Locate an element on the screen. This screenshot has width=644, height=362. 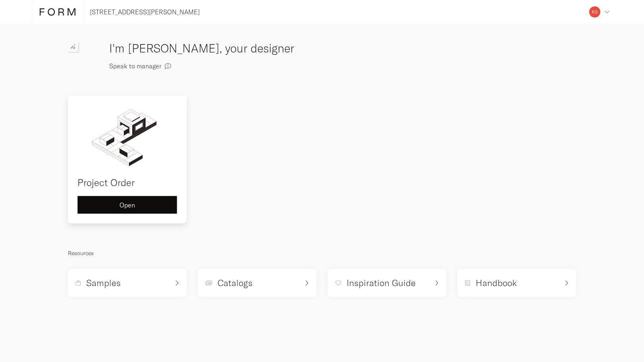
button: Speak to manager is located at coordinates (140, 65).